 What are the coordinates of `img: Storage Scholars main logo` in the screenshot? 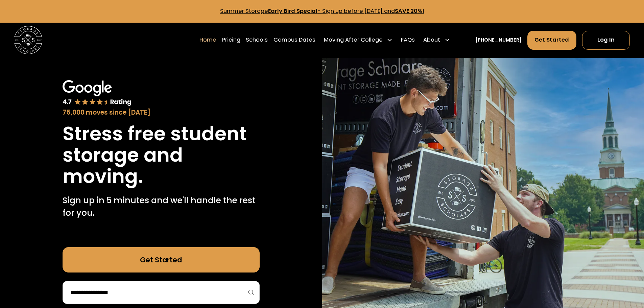 It's located at (28, 40).